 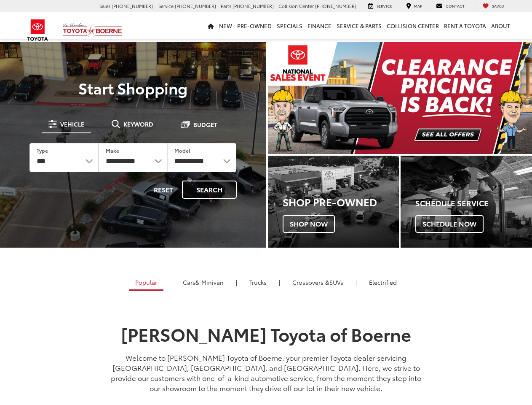 What do you see at coordinates (380, 6) in the screenshot?
I see `a: Service` at bounding box center [380, 6].